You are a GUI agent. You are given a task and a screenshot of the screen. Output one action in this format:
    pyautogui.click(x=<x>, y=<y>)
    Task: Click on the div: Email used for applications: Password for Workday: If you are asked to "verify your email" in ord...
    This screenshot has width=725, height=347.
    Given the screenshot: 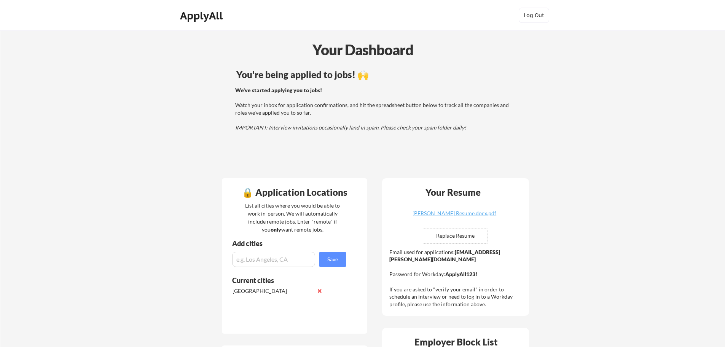 What is the action you would take?
    pyautogui.click(x=456, y=278)
    